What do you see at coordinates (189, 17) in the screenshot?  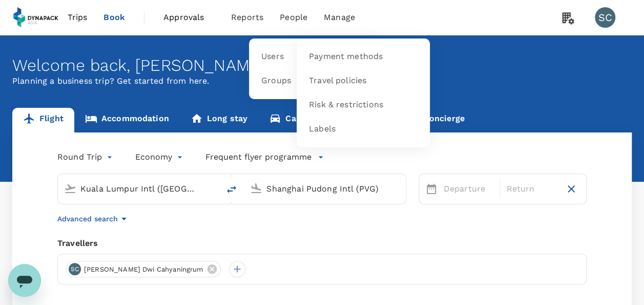 I see `span: Approvals` at bounding box center [189, 17].